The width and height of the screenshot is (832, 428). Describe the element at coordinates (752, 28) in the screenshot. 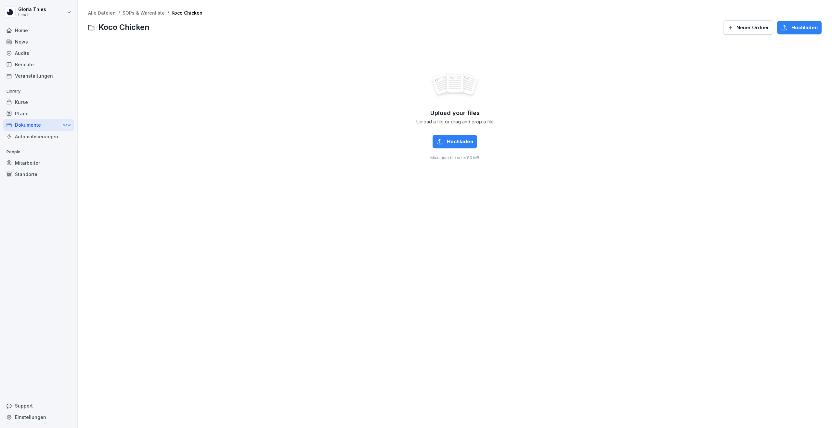

I see `span: Neuer Ordner` at that location.